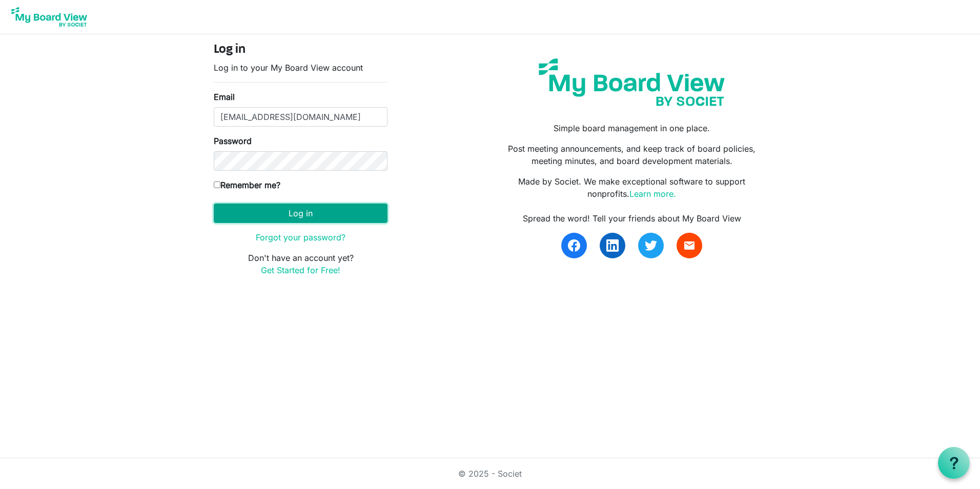  Describe the element at coordinates (301, 237) in the screenshot. I see `a: Forgot your password?` at that location.